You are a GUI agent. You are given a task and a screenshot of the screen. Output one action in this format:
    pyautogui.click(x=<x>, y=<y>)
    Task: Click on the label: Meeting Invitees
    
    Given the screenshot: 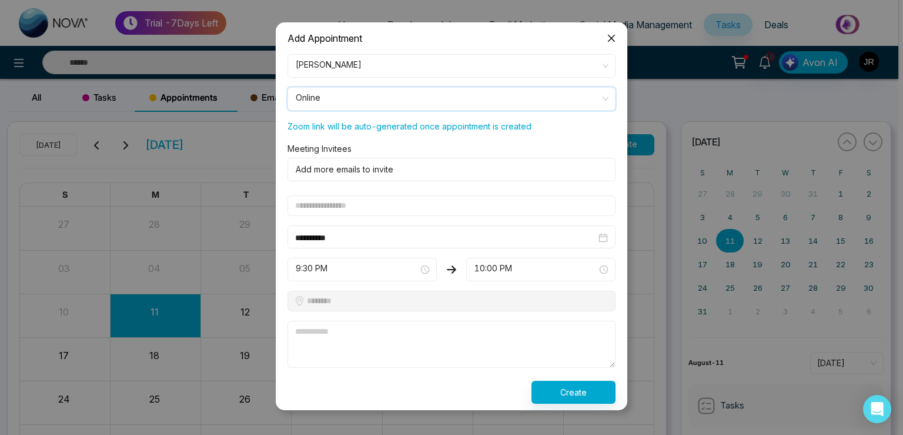 What is the action you would take?
    pyautogui.click(x=319, y=150)
    